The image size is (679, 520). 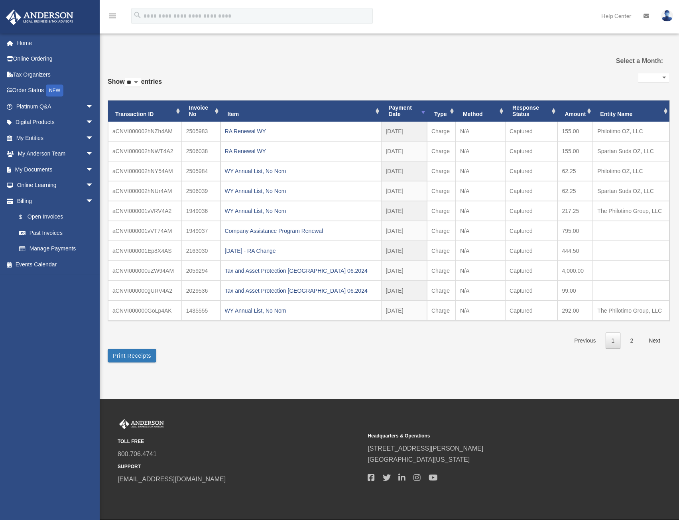 What do you see at coordinates (575, 251) in the screenshot?
I see `td: 444.50` at bounding box center [575, 251].